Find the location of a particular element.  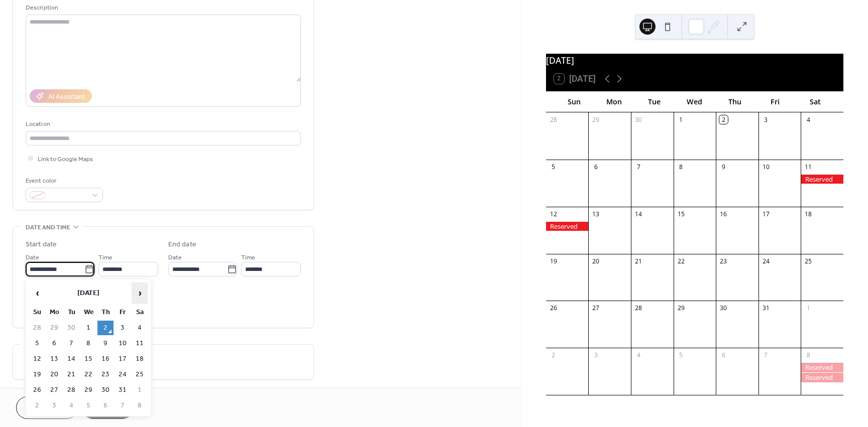

th: Su is located at coordinates (37, 312).